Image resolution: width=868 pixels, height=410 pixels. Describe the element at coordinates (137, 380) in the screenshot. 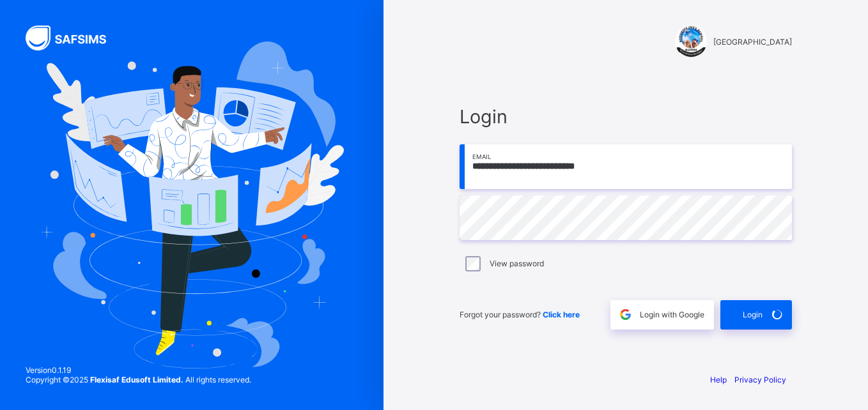

I see `strong: Flexisaf Edusoft Limited.` at that location.